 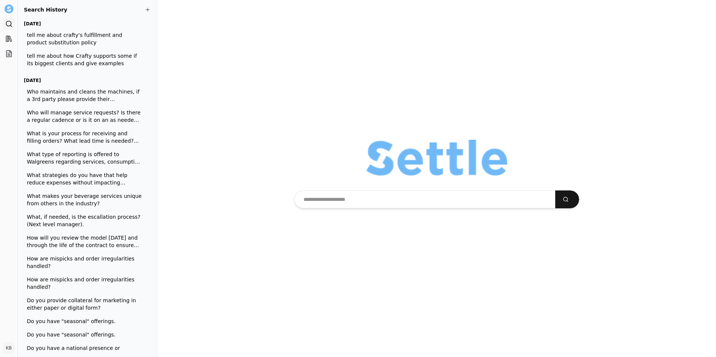 I want to click on img: Organization logo, so click(x=437, y=158).